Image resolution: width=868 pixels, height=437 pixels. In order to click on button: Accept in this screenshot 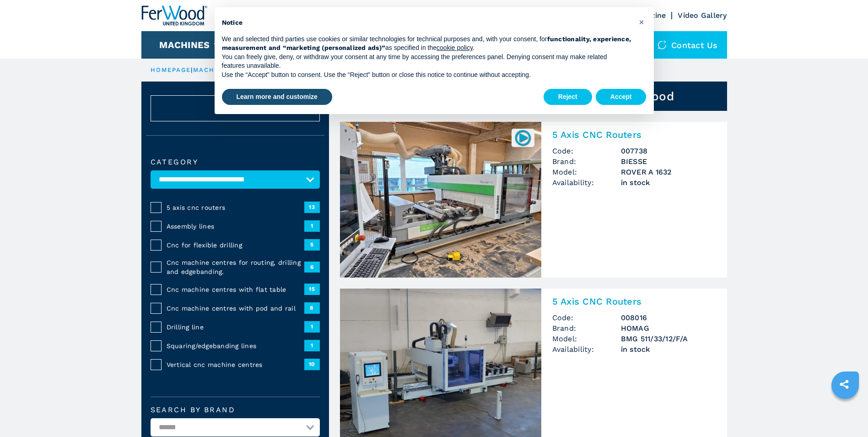, I will do `click(621, 97)`.